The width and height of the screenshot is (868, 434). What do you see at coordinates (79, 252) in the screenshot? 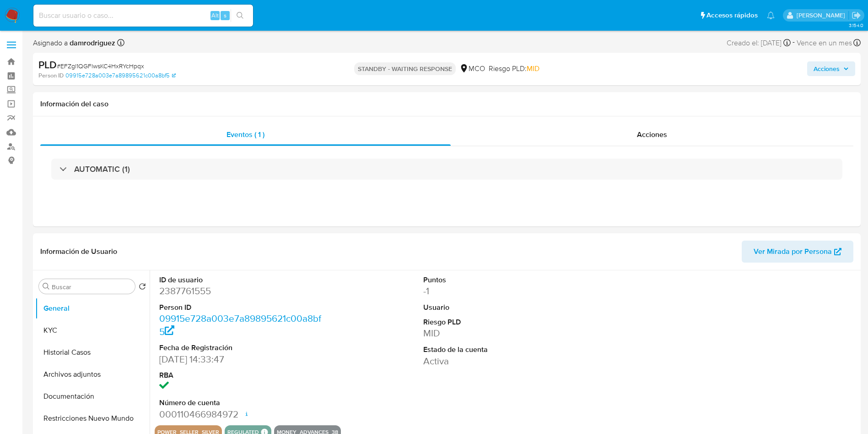
I see `h1: Información de Usuario` at bounding box center [79, 252].